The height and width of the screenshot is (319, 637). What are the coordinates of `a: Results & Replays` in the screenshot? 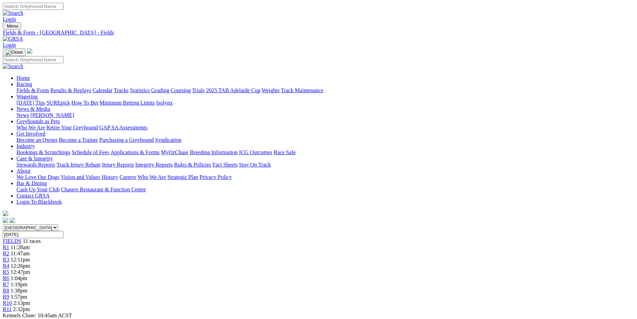 It's located at (70, 90).